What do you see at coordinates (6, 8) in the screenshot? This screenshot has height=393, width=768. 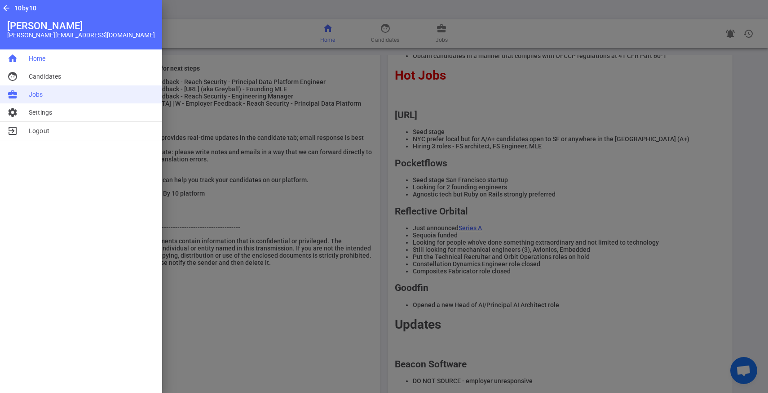 I see `span: arrow_back` at bounding box center [6, 8].